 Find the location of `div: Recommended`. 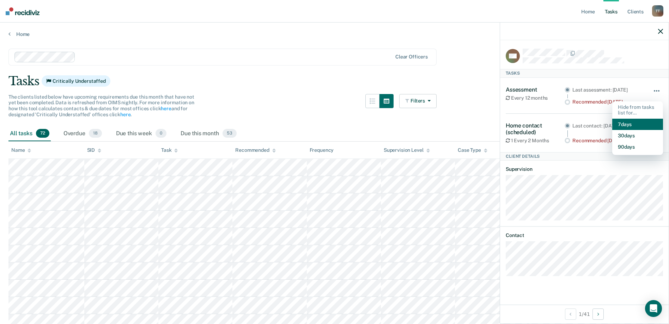

div: Recommended is located at coordinates (255, 150).